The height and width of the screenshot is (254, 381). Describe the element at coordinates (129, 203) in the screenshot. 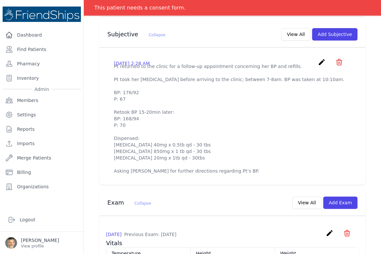

I see `h3: Exam` at that location.